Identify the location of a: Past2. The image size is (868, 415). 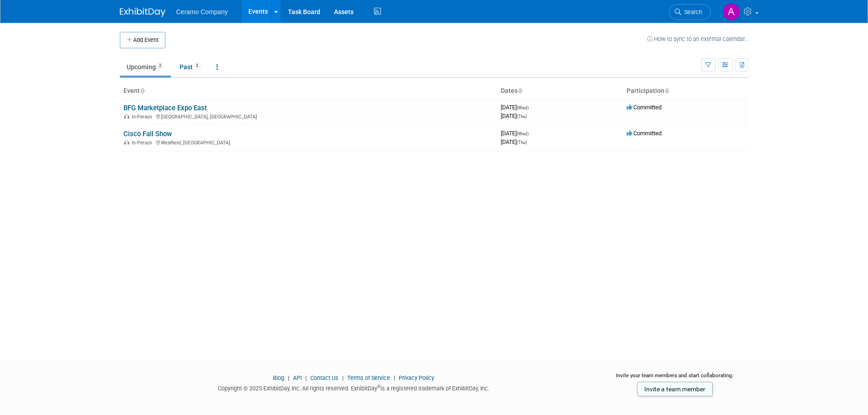
(190, 67).